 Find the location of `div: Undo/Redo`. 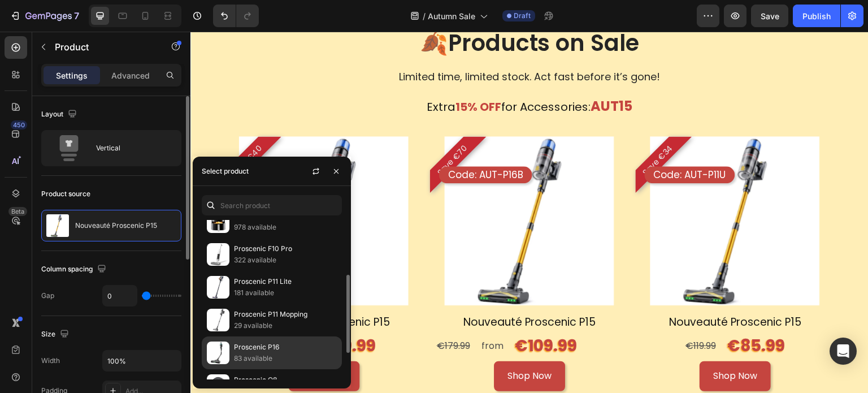

div: Undo/Redo is located at coordinates (235, 16).